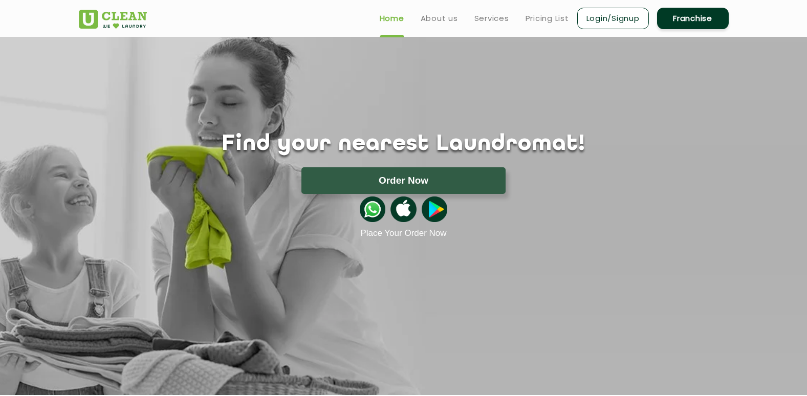 This screenshot has width=807, height=396. What do you see at coordinates (403, 181) in the screenshot?
I see `button: Order Now` at bounding box center [403, 181].